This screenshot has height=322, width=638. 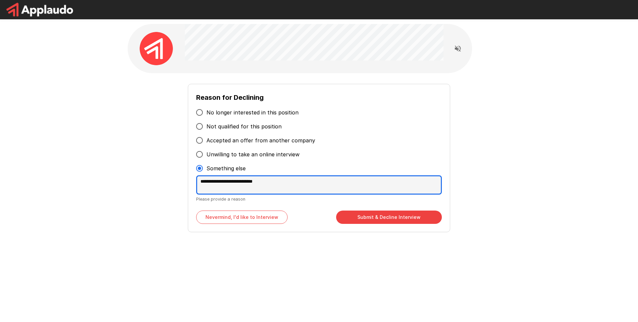 I want to click on img: applaudo_avatar.png, so click(x=156, y=49).